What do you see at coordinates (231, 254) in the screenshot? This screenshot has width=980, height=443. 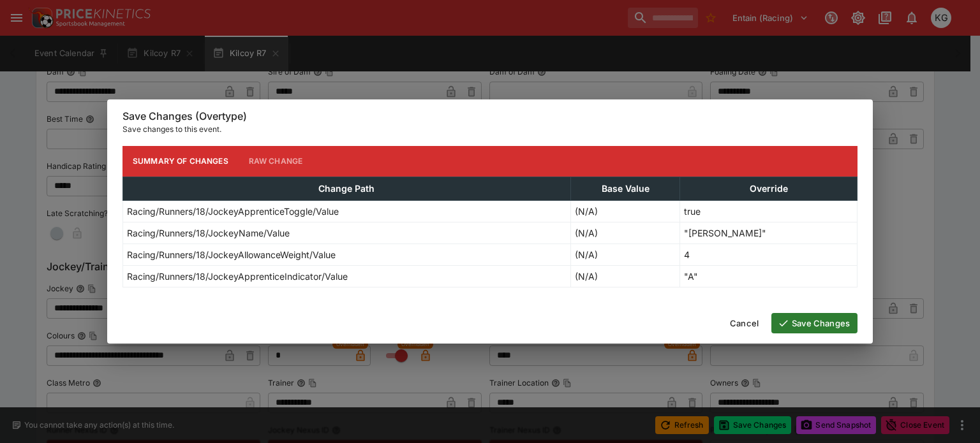 I see `p: Racing/Runners/18/JockeyAllowanceWeight/Value` at bounding box center [231, 254].